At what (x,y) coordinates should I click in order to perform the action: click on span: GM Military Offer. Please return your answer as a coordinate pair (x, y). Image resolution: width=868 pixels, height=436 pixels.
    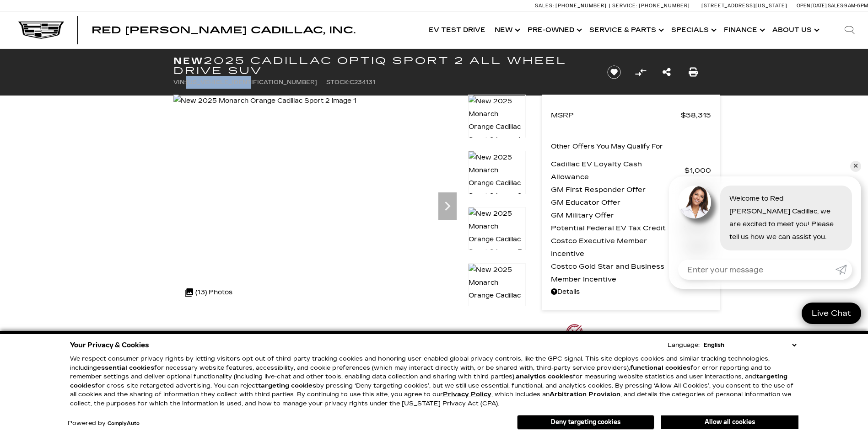
    Looking at the image, I should click on (621, 215).